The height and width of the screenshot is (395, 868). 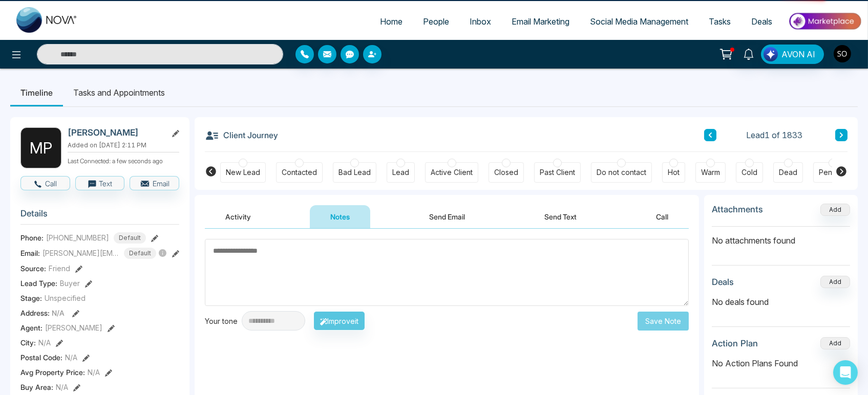 I want to click on button: Save Note, so click(x=663, y=320).